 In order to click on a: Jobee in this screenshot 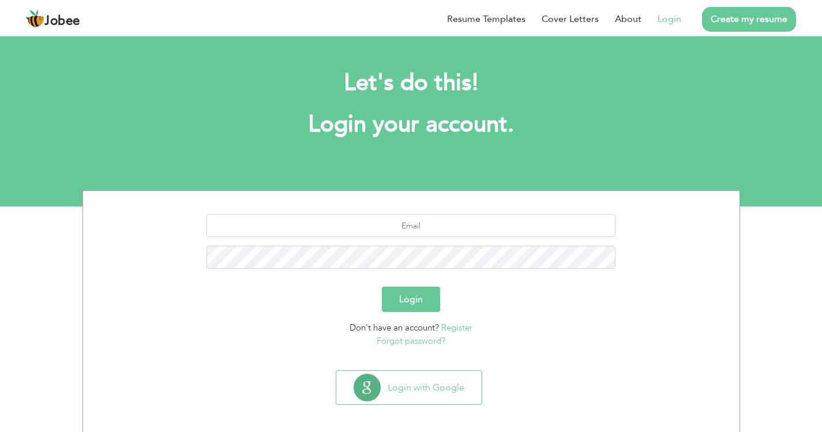, I will do `click(53, 19)`.